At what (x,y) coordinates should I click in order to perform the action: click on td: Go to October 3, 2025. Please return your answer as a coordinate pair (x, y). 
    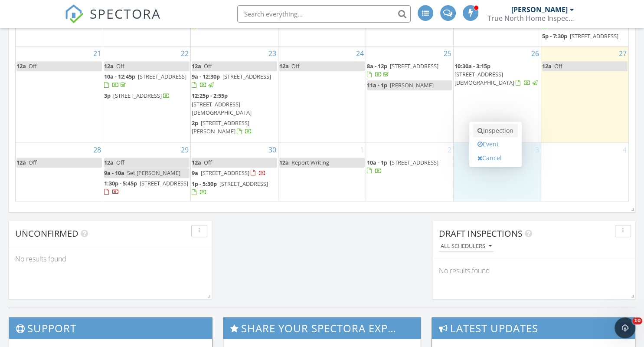
    Looking at the image, I should click on (497, 171).